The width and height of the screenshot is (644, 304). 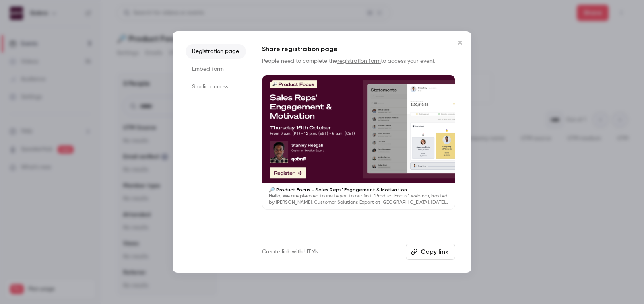 I want to click on p: 🔎 Product Focus - Sales Reps' Engagement & Motivation, so click(x=359, y=189).